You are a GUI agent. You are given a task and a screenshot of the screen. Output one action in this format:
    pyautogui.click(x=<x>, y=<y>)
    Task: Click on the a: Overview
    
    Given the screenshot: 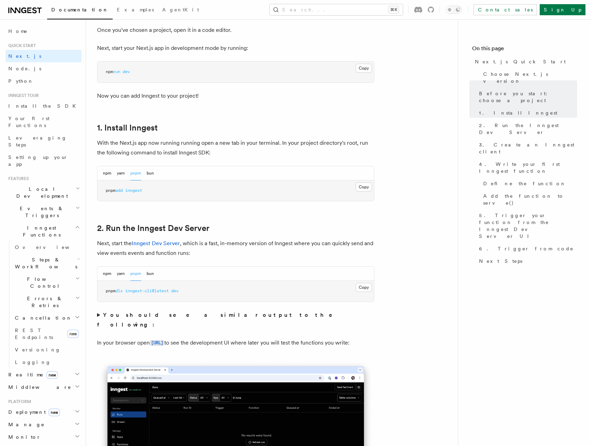 What is the action you would take?
    pyautogui.click(x=47, y=247)
    